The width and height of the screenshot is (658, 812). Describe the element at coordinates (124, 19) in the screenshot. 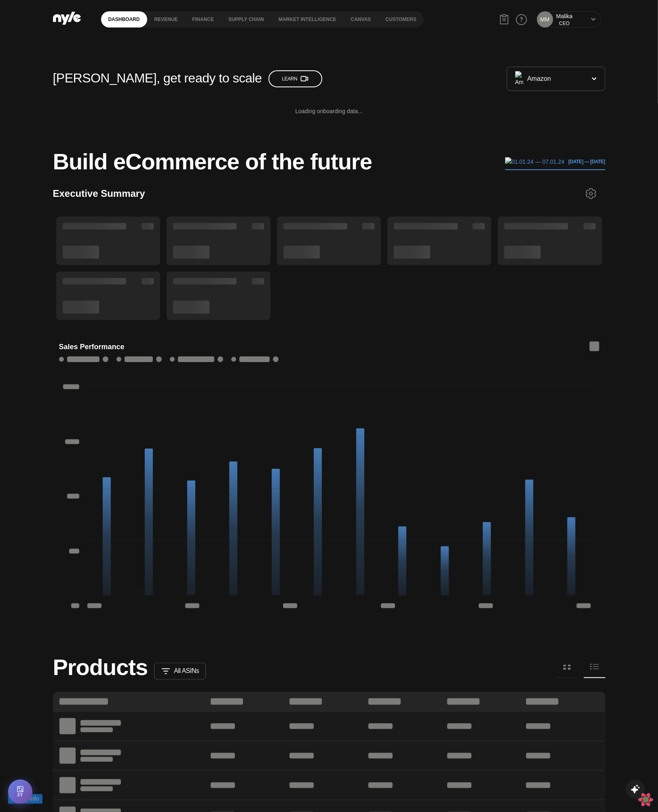

I see `a: Dashboard` at that location.